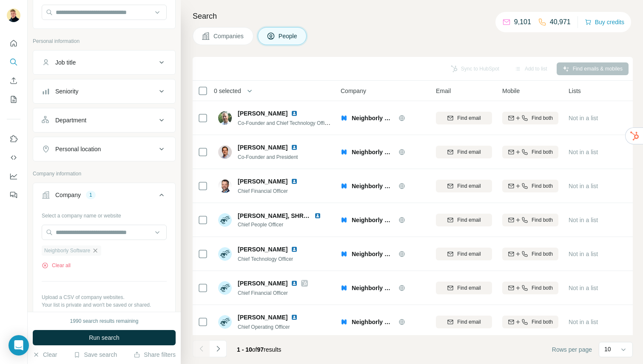  I want to click on button: Clear, so click(45, 355).